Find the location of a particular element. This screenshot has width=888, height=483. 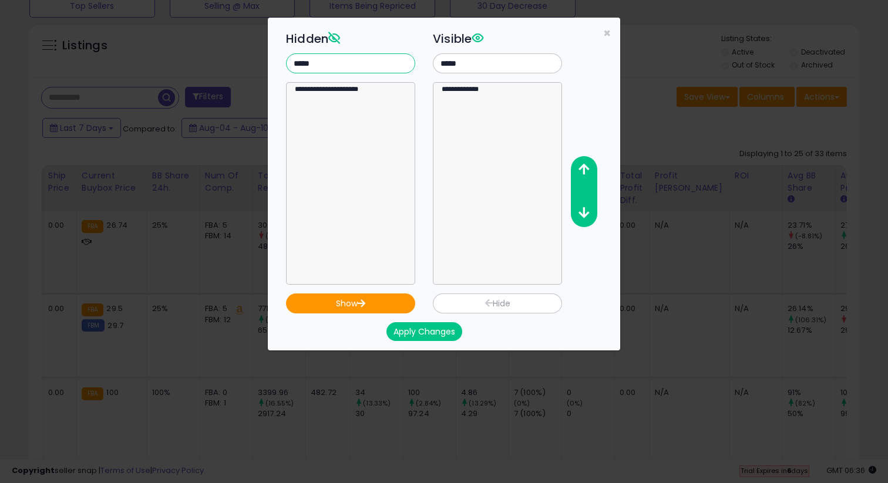

button: Apply Changes is located at coordinates (424, 332).